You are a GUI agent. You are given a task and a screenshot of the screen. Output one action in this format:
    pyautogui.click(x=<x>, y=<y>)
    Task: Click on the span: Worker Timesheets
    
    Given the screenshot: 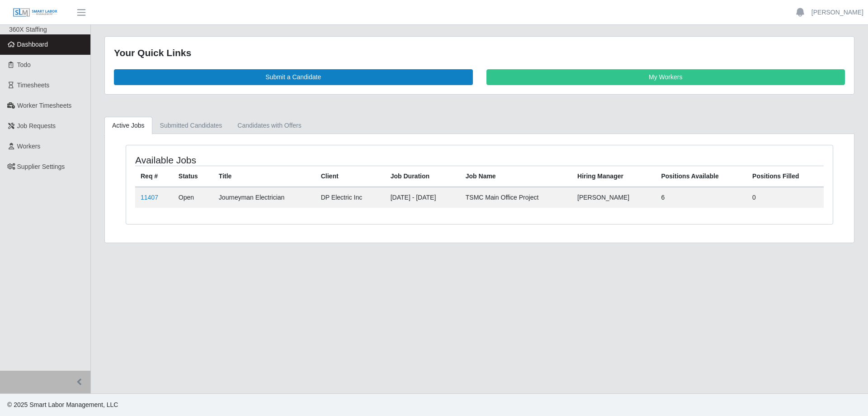 What is the action you would take?
    pyautogui.click(x=44, y=105)
    